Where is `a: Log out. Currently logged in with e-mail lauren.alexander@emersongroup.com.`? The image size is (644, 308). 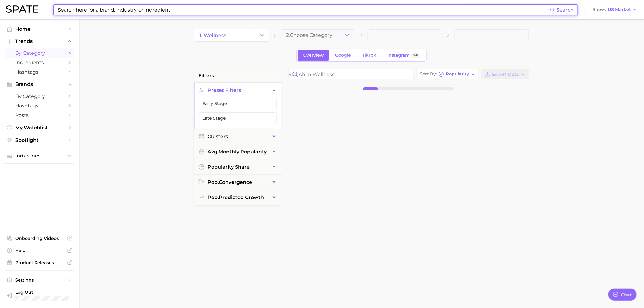 a: Log out. Currently logged in with e-mail lauren.alexander@emersongroup.com. is located at coordinates (40, 295).